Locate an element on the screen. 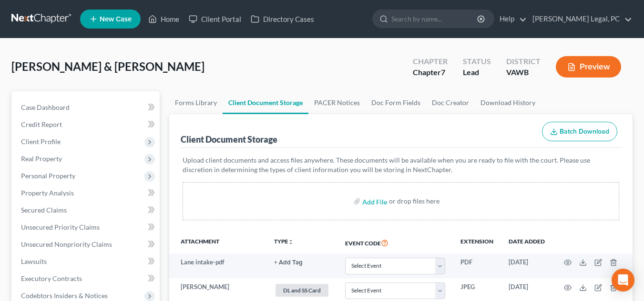  div: or drop files here is located at coordinates (415, 201).